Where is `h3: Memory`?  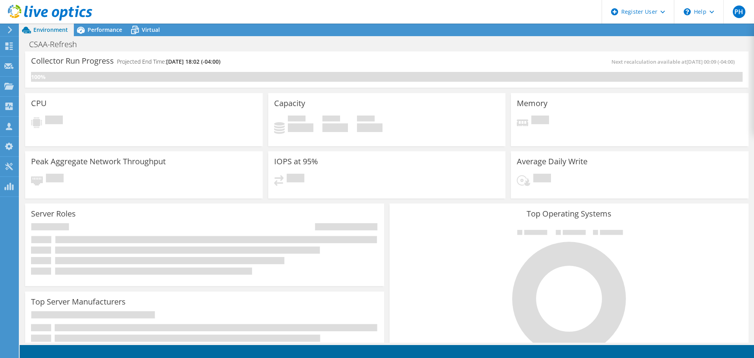
h3: Memory is located at coordinates (532, 103).